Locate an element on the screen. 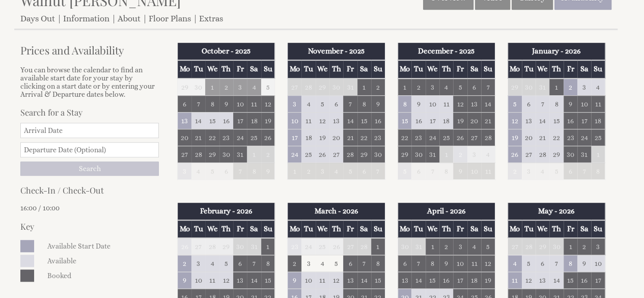 This screenshot has height=298, width=644. th: March - 2026 is located at coordinates (336, 212).